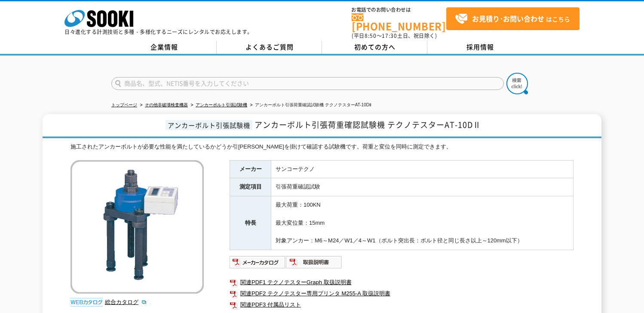 This screenshot has width=644, height=313. I want to click on a: 関連PDF2 テクノテスター専用プリンタ M255-A 取扱説明書, so click(402, 293).